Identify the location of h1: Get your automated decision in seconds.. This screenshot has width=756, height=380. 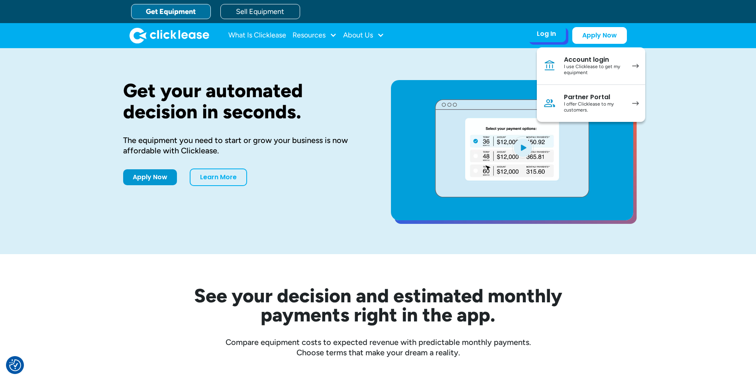
(244, 101).